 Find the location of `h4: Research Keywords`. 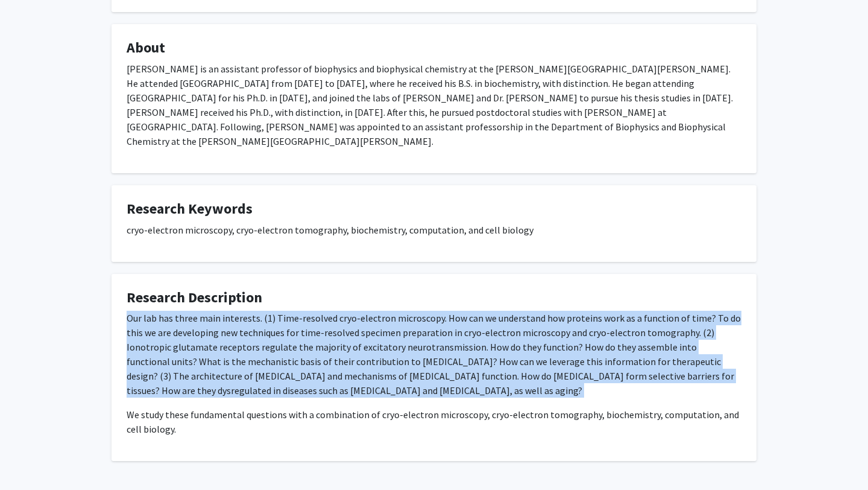

h4: Research Keywords is located at coordinates (434, 209).